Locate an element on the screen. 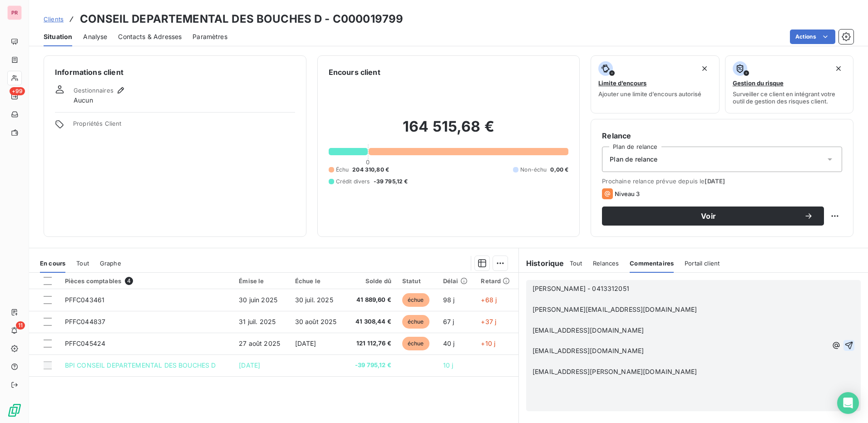  span: Voir is located at coordinates (708, 216).